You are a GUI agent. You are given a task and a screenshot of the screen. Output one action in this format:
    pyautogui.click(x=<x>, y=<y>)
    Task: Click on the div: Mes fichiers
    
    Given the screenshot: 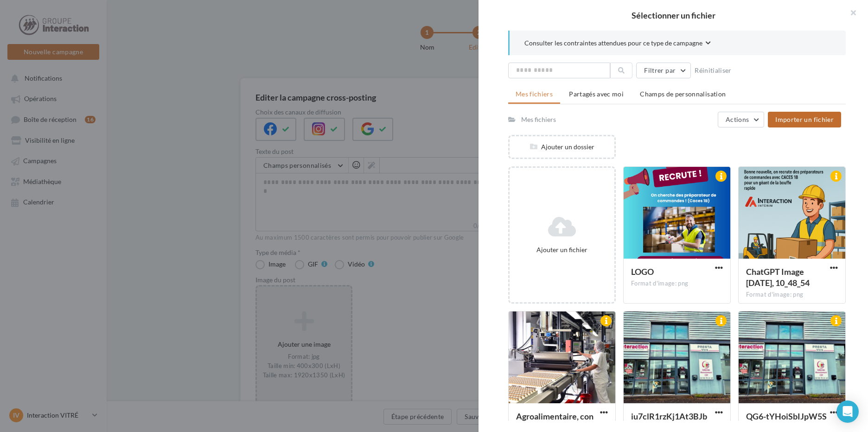 What is the action you would take?
    pyautogui.click(x=538, y=120)
    